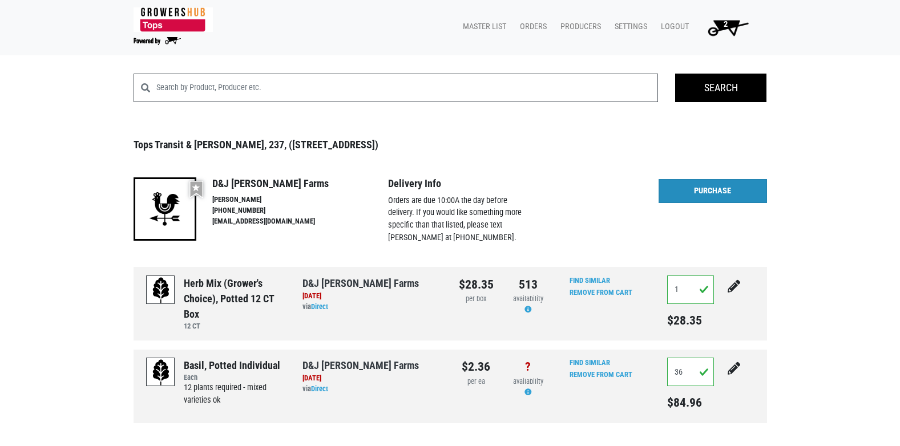 Image resolution: width=900 pixels, height=446 pixels. Describe the element at coordinates (482, 27) in the screenshot. I see `a: Master List` at that location.